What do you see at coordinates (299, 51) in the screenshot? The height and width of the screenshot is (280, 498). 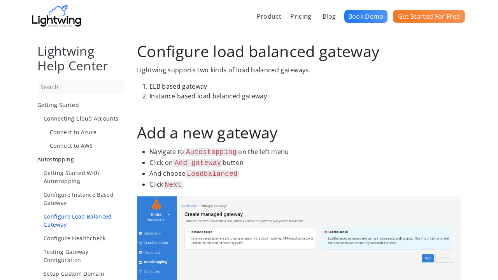 I see `h1: Configure load balanced gateway` at bounding box center [299, 51].